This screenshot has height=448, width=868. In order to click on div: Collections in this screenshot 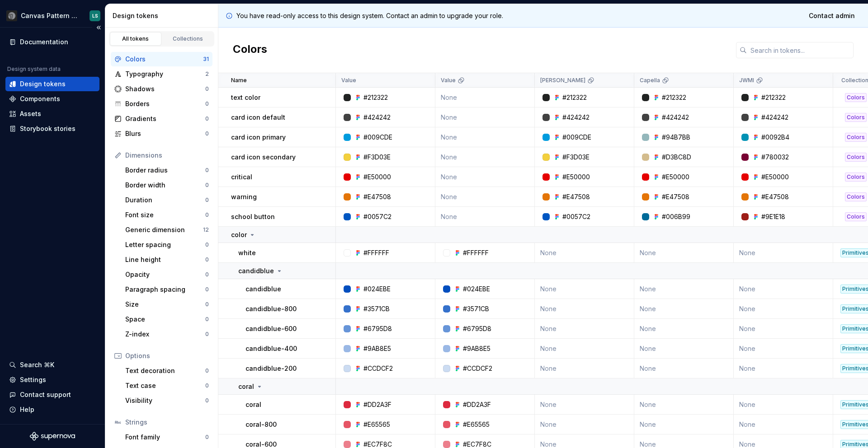, I will do `click(188, 39)`.